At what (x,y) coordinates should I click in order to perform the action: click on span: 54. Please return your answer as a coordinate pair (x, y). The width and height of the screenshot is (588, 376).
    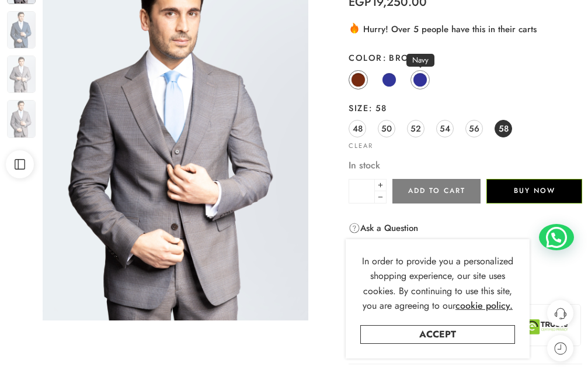
    Looking at the image, I should click on (445, 128).